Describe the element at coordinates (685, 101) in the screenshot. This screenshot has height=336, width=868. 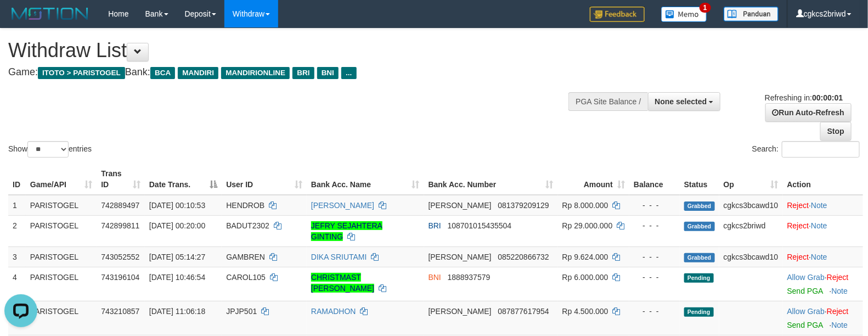
I see `button: None selected` at that location.